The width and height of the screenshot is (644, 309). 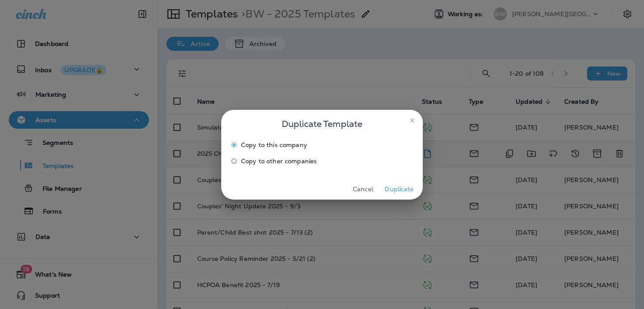 I want to click on button: Cancel, so click(x=363, y=189).